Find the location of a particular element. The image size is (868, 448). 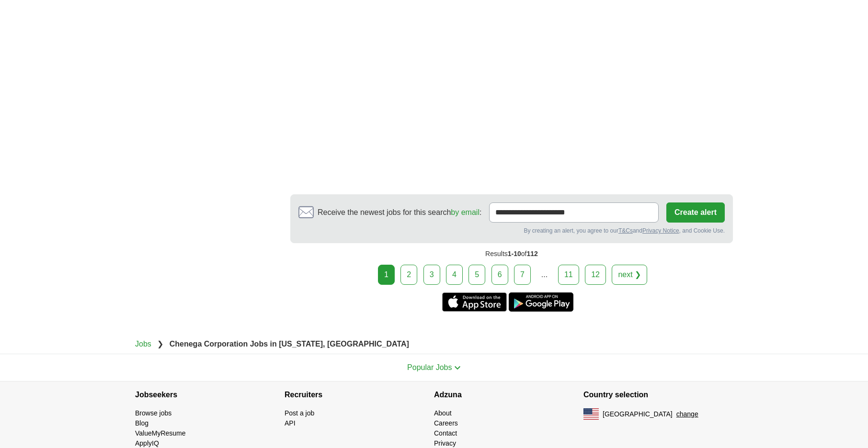

span: Popular Jobs is located at coordinates (429, 367).